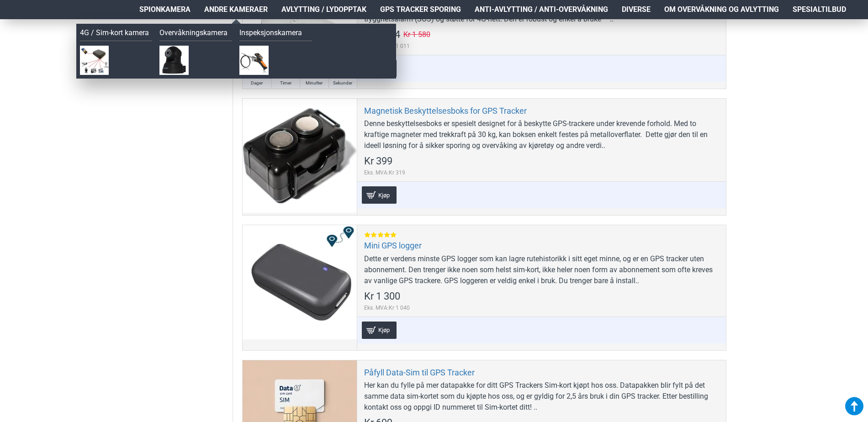  What do you see at coordinates (324, 9) in the screenshot?
I see `span: Avlytting / Lydopptak` at bounding box center [324, 9].